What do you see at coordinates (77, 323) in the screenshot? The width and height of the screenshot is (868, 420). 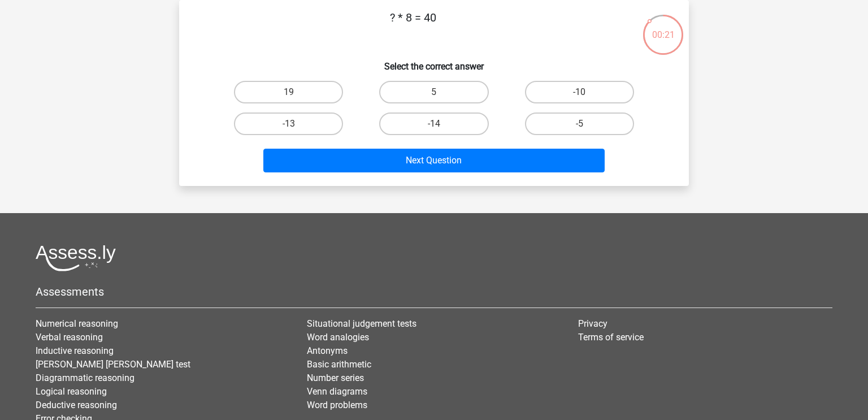 I see `a: Numerical reasoning` at bounding box center [77, 323].